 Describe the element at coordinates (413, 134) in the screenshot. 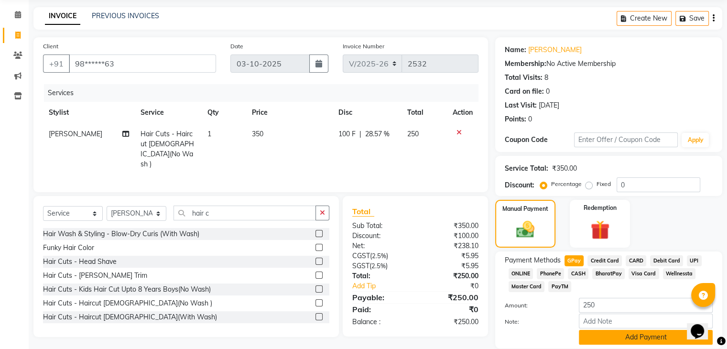

I see `span: 250` at that location.